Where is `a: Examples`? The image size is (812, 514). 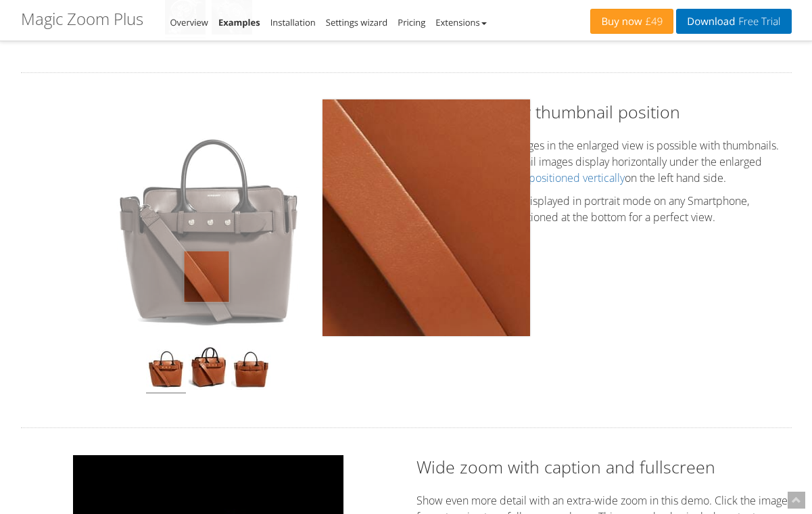 a: Examples is located at coordinates (239, 23).